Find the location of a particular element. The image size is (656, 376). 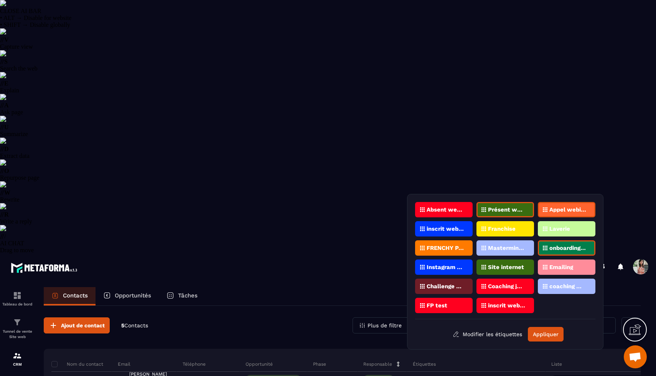

p: Opportunités is located at coordinates (133, 296).